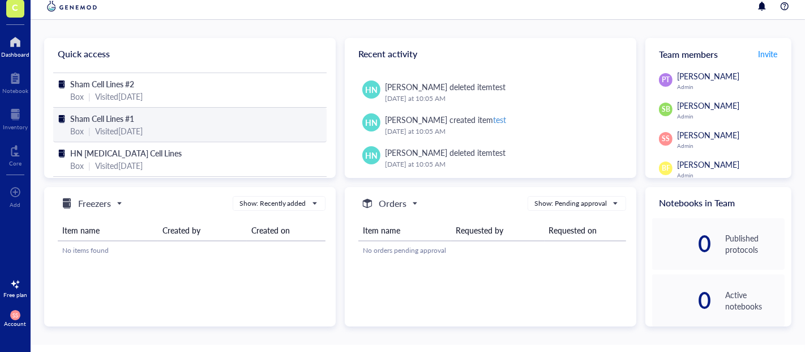  I want to click on span: Invite, so click(768, 54).